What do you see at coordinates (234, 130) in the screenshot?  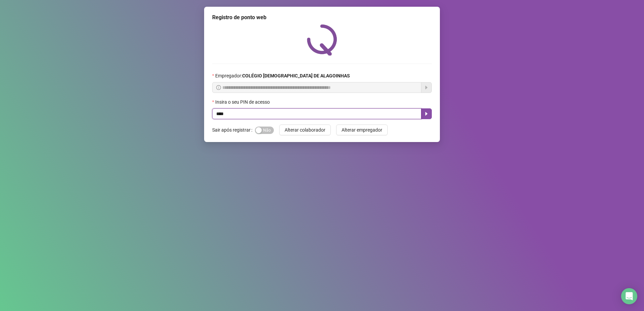 I see `label: Sair após registrar` at bounding box center [234, 130].